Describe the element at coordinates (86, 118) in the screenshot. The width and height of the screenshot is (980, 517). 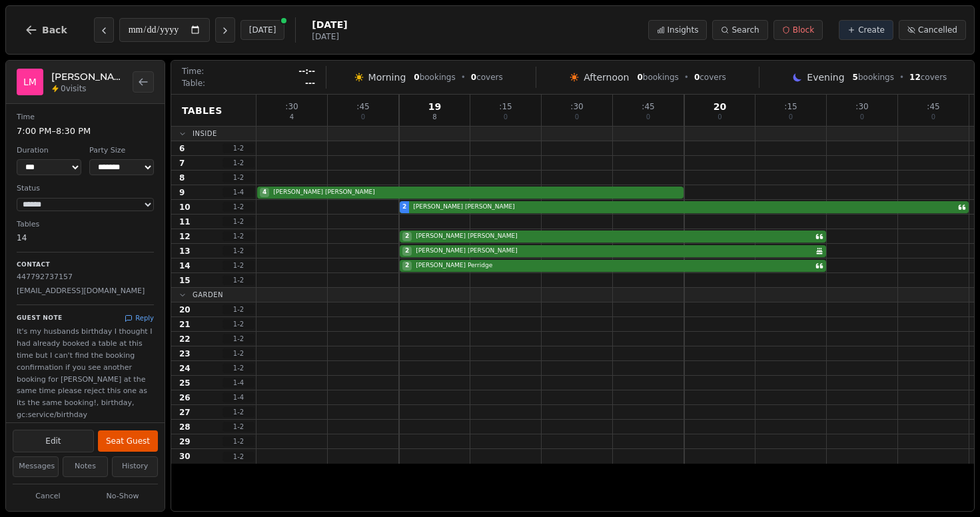
I see `dt: Time` at that location.